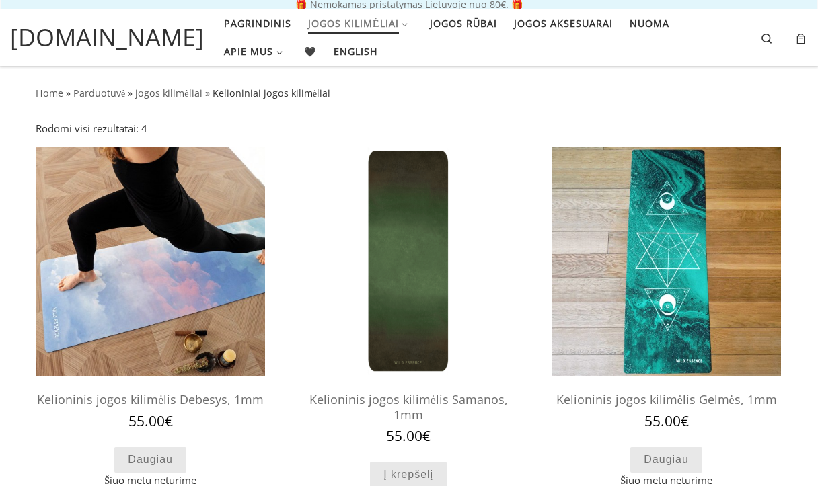  Describe the element at coordinates (563, 24) in the screenshot. I see `a: Jogos aksesuarai` at that location.